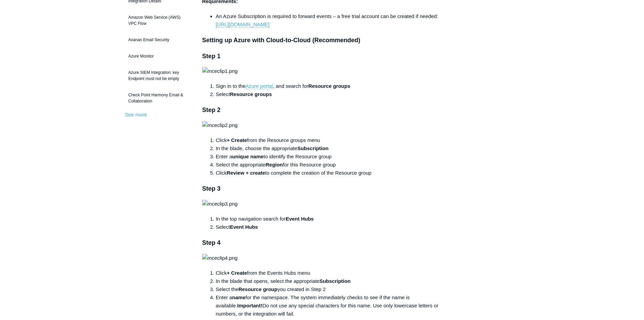 This screenshot has width=644, height=320. I want to click on a: Azure portal, so click(259, 86).